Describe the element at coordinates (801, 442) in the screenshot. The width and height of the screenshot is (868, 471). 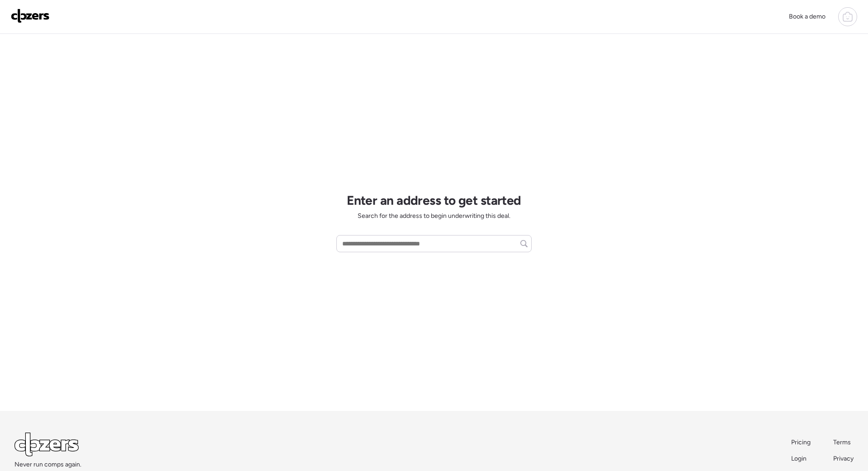
I see `span: Pricing` at that location.